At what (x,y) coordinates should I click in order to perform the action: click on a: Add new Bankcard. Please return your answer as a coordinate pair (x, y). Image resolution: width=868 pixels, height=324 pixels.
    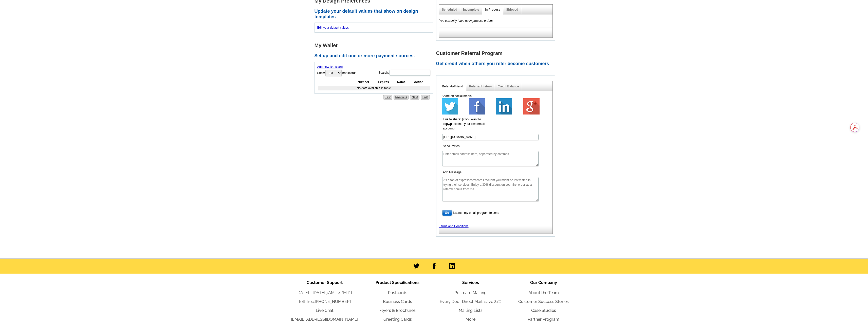
    Looking at the image, I should click on (330, 67).